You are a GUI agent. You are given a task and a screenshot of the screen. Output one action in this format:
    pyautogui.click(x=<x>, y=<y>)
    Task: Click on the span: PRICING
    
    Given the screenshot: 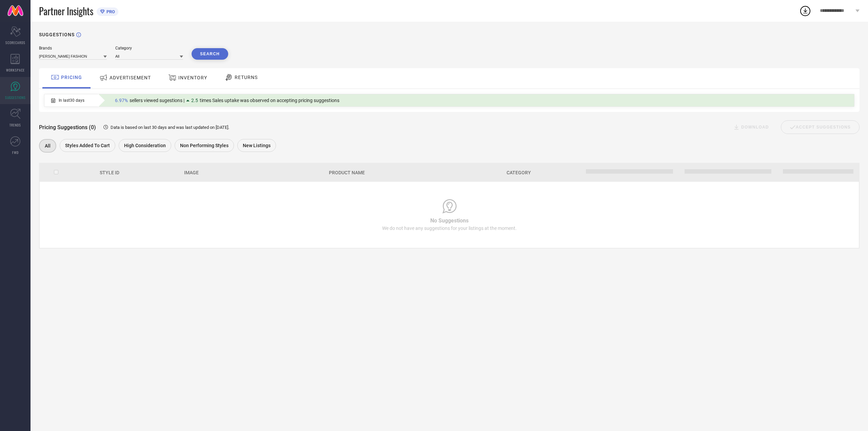 What is the action you would take?
    pyautogui.click(x=71, y=77)
    